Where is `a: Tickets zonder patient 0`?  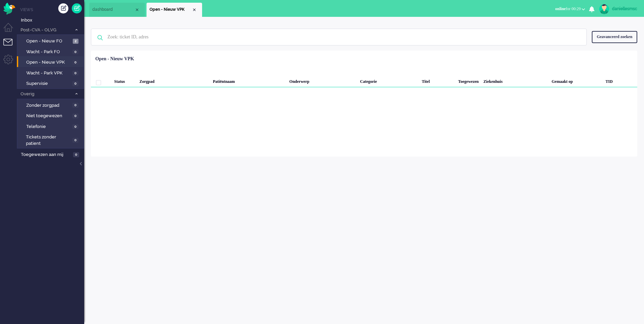
a: Tickets zonder patient 0 is located at coordinates (52, 140).